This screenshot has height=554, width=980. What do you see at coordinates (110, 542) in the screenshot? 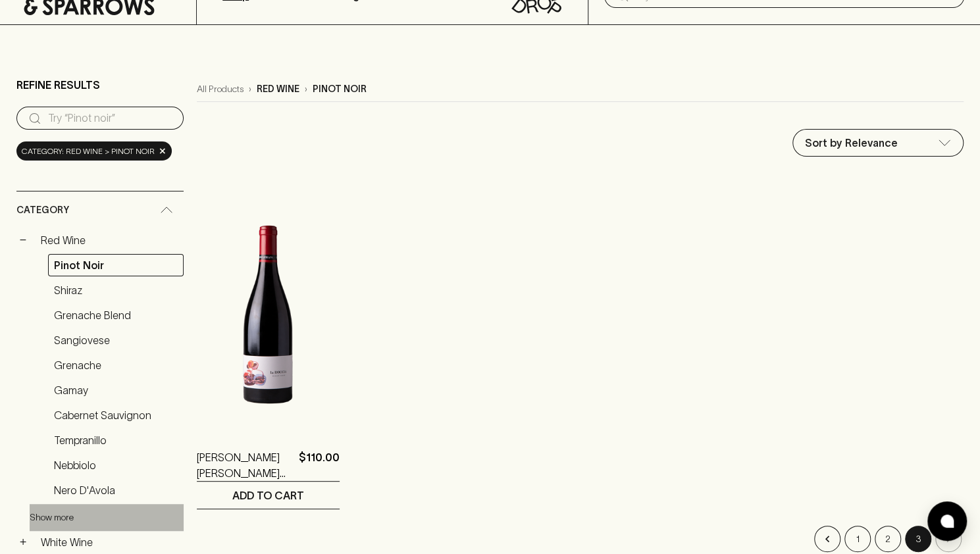
I see `a: White Wine` at bounding box center [110, 542].